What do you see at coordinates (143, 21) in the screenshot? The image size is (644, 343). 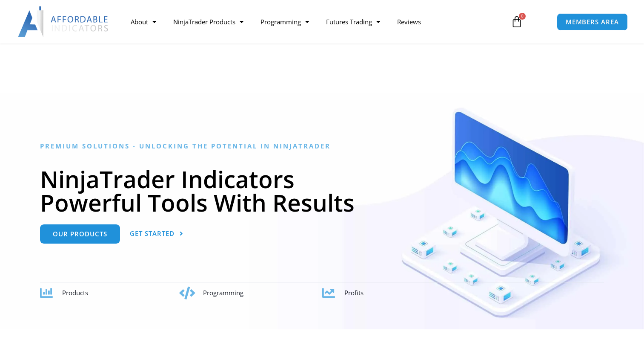 I see `a: About` at bounding box center [143, 21].